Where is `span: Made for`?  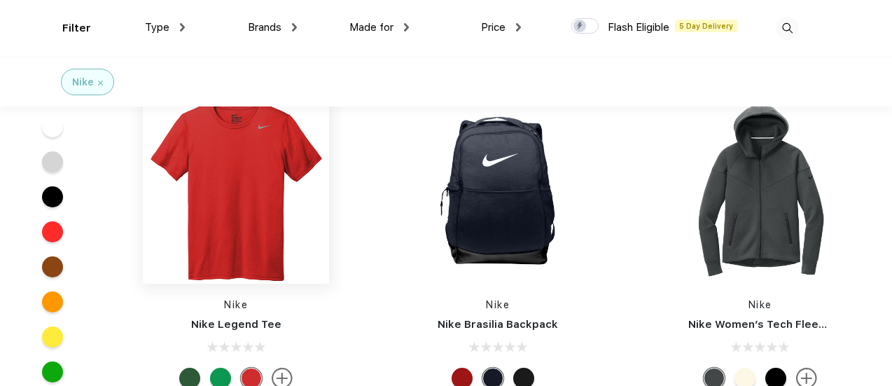 span: Made for is located at coordinates (371, 27).